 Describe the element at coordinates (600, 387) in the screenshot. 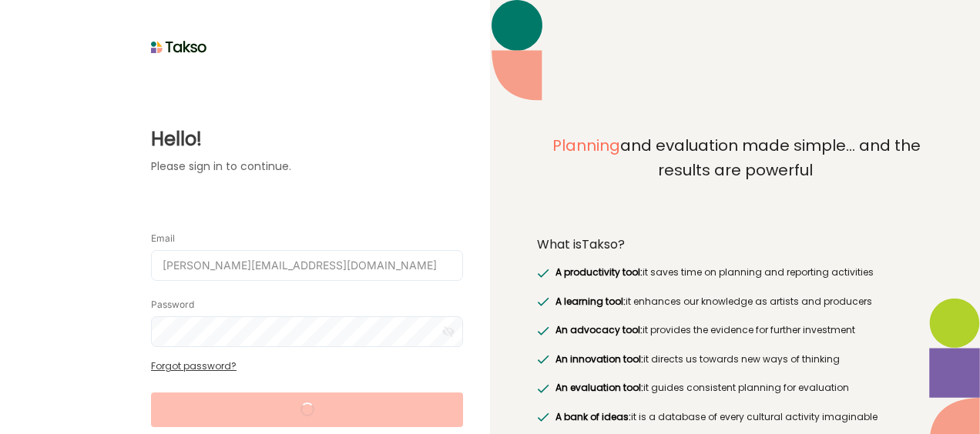

I see `span: An evaluation tool:` at that location.